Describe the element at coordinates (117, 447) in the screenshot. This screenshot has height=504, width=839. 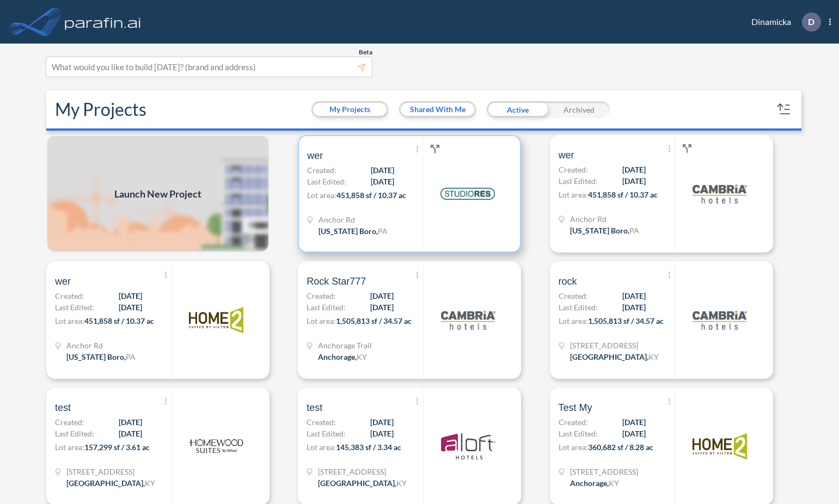
I see `span: 157,299 sf / 3.61 ac` at that location.